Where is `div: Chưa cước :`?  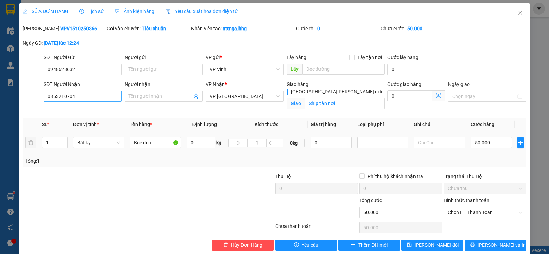 div: Chưa cước : is located at coordinates (422, 28).